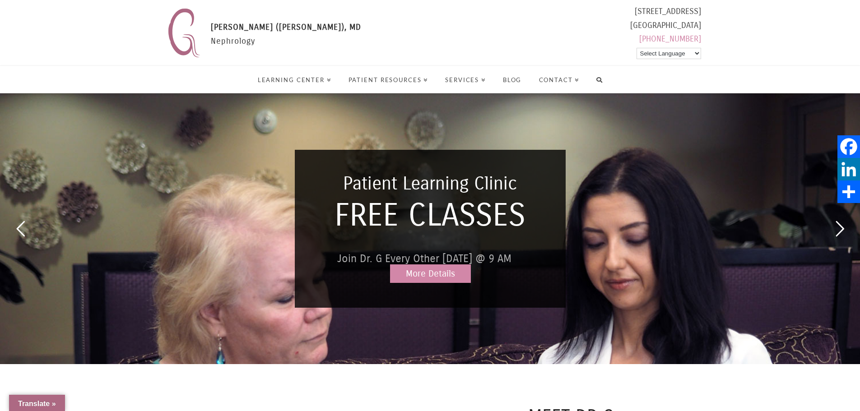 The image size is (860, 411). I want to click on span: Patient Resources, so click(388, 80).